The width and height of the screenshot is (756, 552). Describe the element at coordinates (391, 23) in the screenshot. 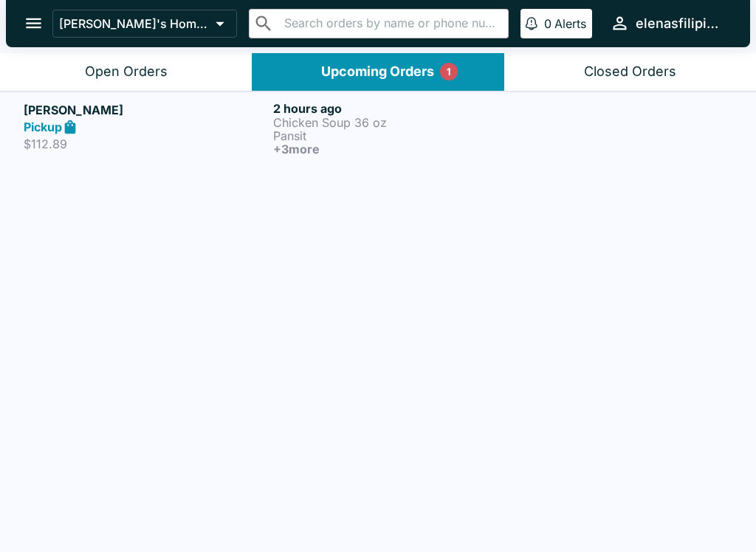

I see `input: Search orders by name or phone number` at that location.